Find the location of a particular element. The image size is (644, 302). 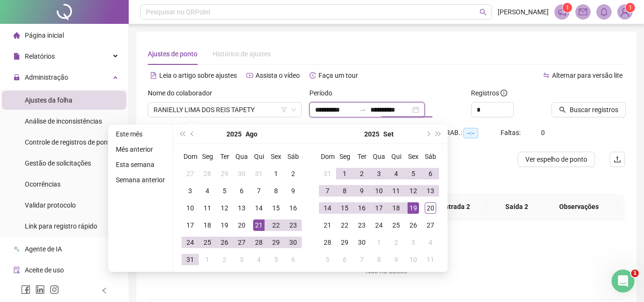

td: 2025-09-11 is located at coordinates (396, 191).